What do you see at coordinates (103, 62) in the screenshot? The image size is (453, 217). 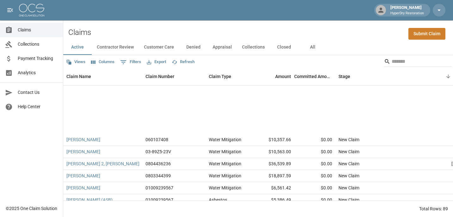 I see `button: Select columns` at bounding box center [103, 62].